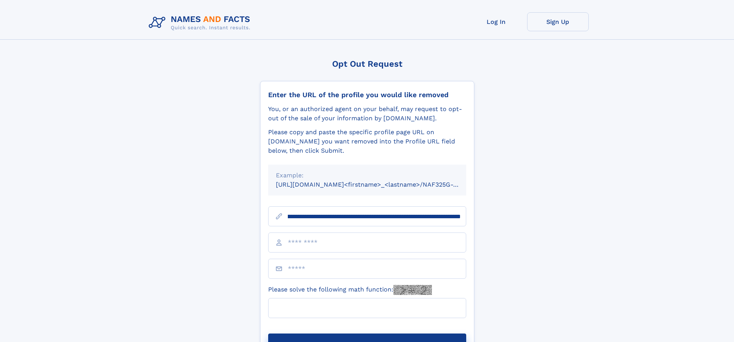 This screenshot has width=734, height=342. I want to click on img: Logo Names and Facts, so click(201, 23).